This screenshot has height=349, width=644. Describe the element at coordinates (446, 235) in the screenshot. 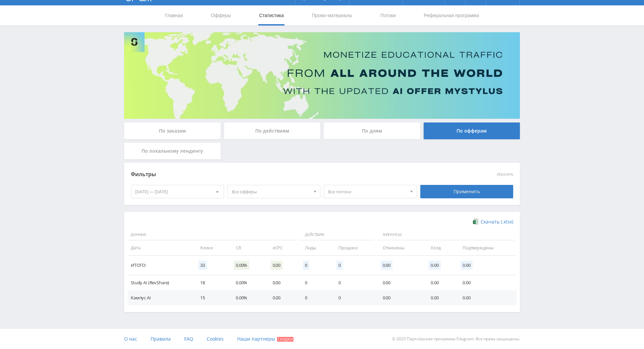

I see `span: Финансы:` at that location.